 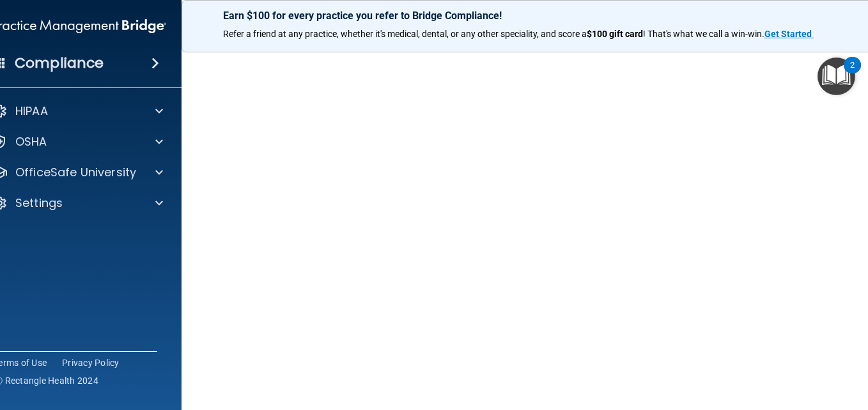 I want to click on p: OSHA, so click(x=31, y=142).